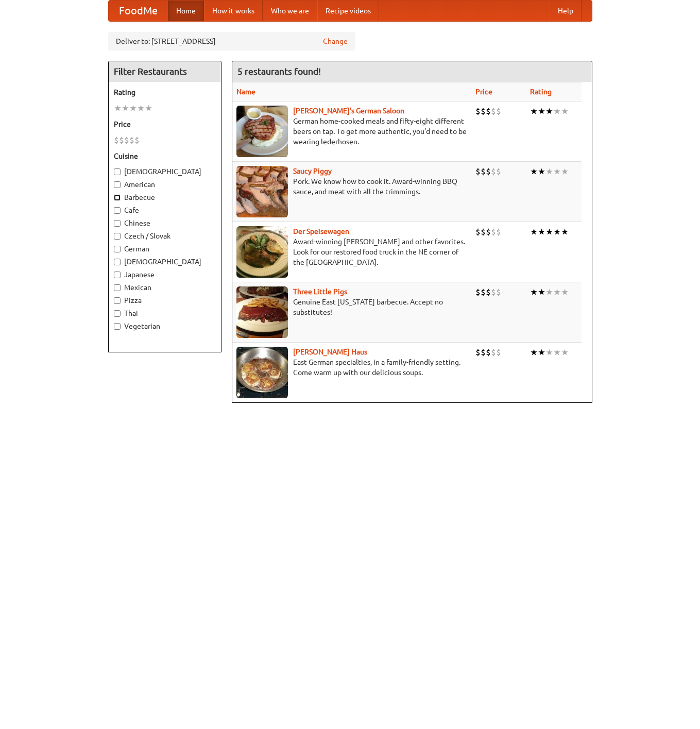  Describe the element at coordinates (320, 291) in the screenshot. I see `b: Three Little Pigs` at that location.